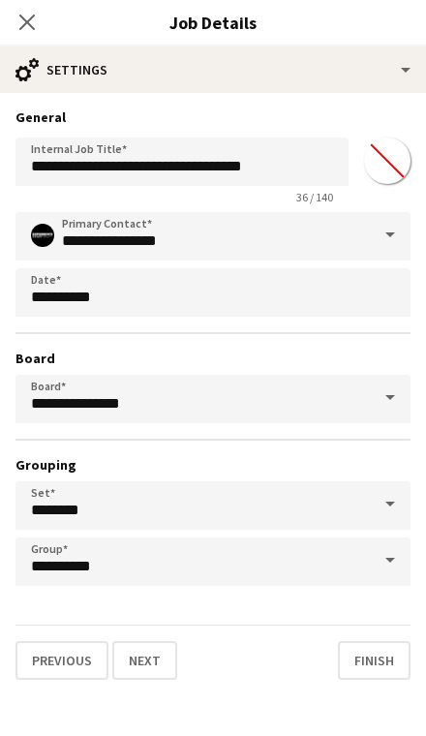  Describe the element at coordinates (213, 465) in the screenshot. I see `h3: Grouping` at that location.